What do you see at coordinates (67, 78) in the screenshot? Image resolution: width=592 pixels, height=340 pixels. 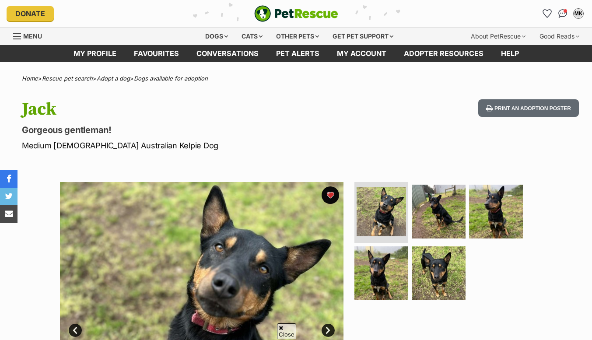 I see `a: Rescue pet search` at bounding box center [67, 78].